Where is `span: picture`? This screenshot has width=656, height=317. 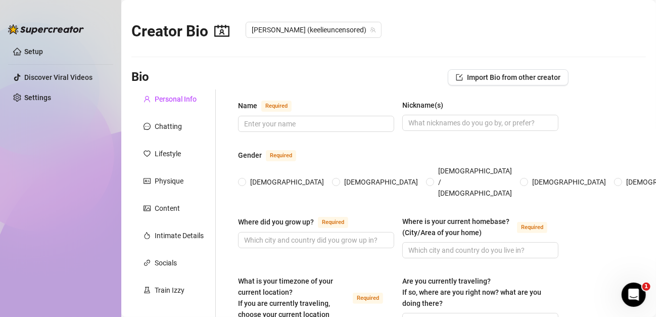
span: picture is located at coordinates (147, 208).